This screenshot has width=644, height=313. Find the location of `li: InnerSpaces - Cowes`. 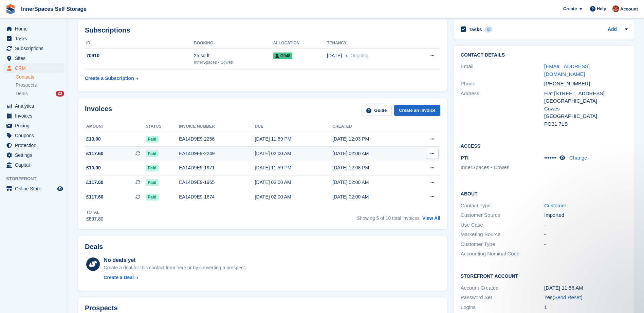

li: InnerSpaces - Cowes is located at coordinates (502, 168).